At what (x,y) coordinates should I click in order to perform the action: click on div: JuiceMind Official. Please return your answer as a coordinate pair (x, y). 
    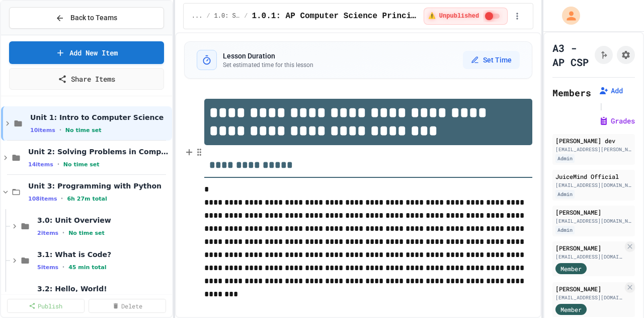
    Looking at the image, I should click on (593, 177).